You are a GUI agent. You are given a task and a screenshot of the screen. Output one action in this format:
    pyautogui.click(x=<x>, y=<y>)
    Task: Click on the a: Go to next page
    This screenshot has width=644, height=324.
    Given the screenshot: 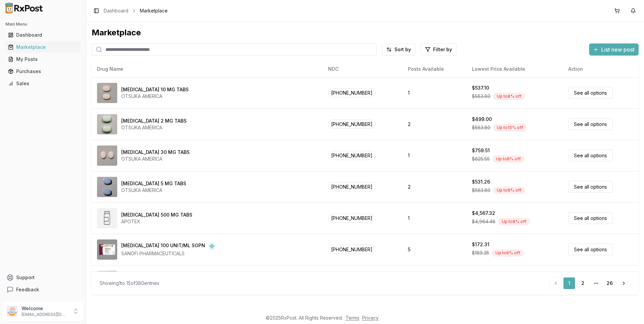 What is the action you would take?
    pyautogui.click(x=624, y=283)
    